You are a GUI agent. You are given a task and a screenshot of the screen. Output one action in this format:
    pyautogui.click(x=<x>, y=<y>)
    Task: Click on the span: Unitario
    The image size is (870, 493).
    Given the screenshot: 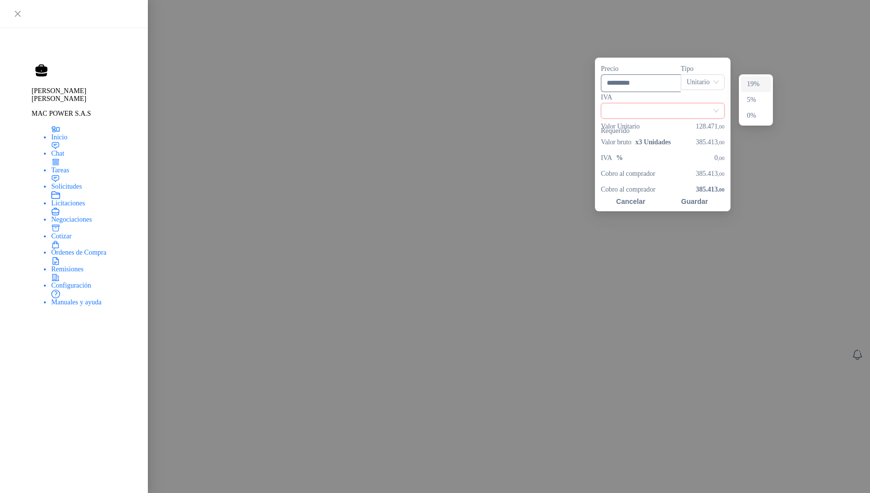 What is the action you would take?
    pyautogui.click(x=702, y=82)
    